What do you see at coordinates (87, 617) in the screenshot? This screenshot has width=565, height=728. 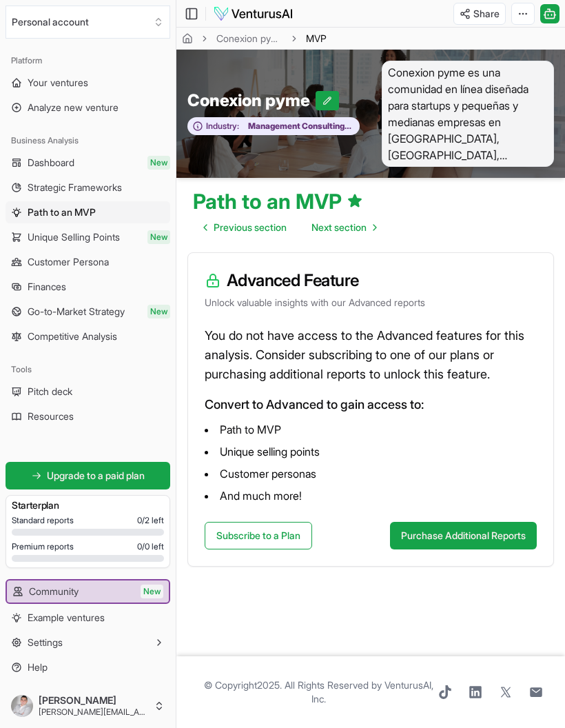 I see `a: Example ventures` at bounding box center [87, 617].